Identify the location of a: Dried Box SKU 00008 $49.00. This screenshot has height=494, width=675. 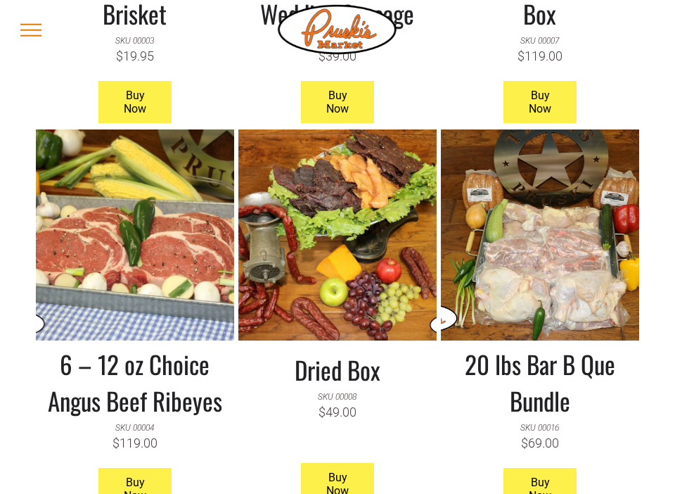
(338, 398).